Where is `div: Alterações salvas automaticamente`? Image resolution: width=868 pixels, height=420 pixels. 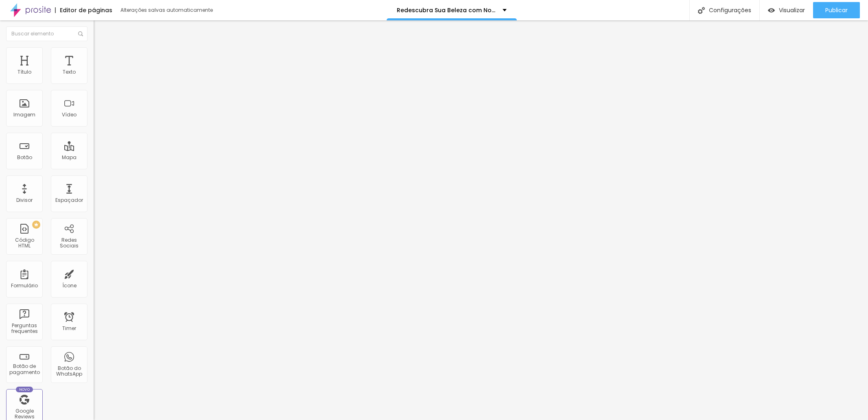
div: Alterações salvas automaticamente is located at coordinates (167, 10).